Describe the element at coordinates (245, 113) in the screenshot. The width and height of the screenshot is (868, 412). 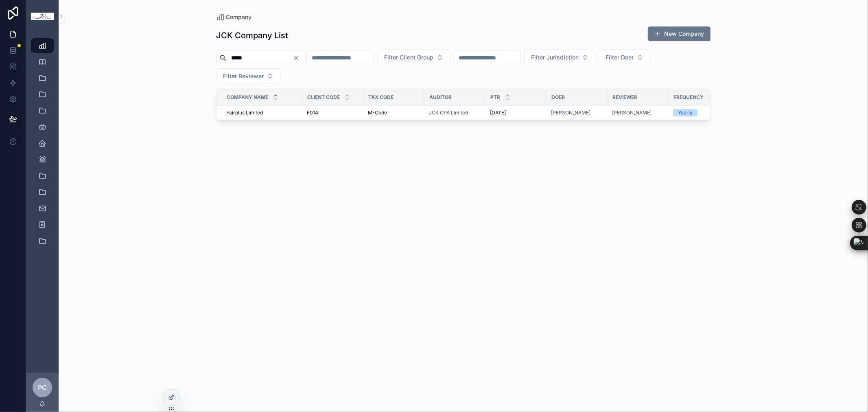
I see `span: Fairplus Limited` at that location.